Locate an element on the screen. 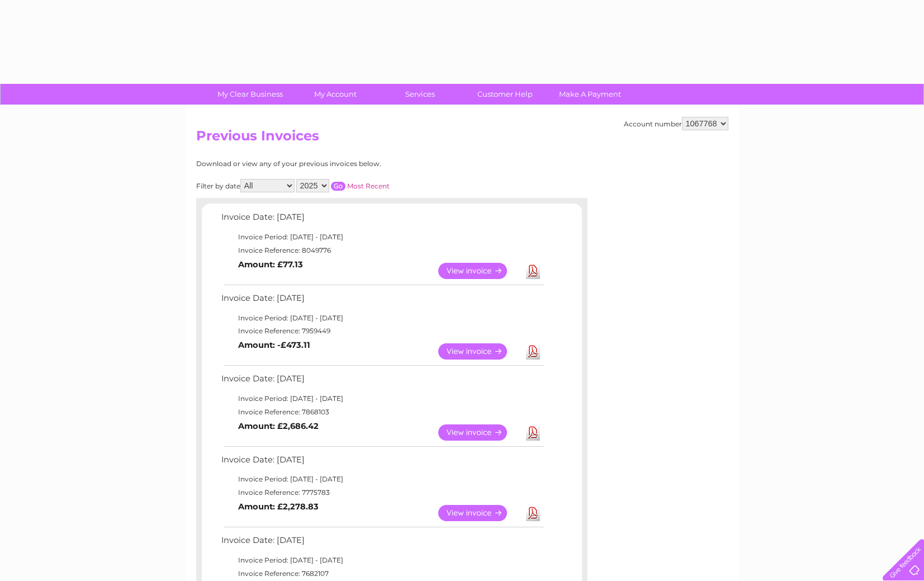  td: Invoice Reference: 7682107 is located at coordinates (381, 574).